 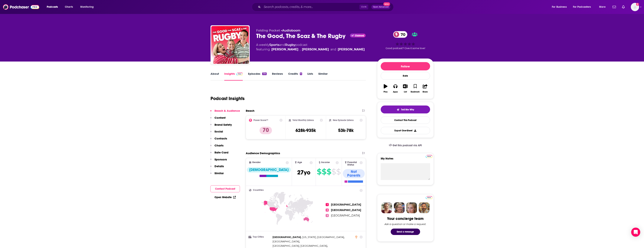 I want to click on p: Contacts, so click(x=221, y=138).